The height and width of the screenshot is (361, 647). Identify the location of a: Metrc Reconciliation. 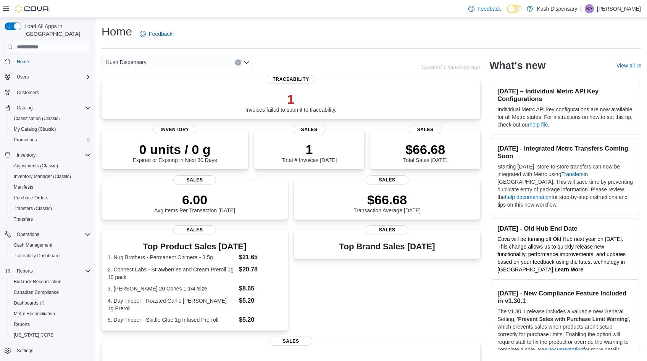
(34, 314).